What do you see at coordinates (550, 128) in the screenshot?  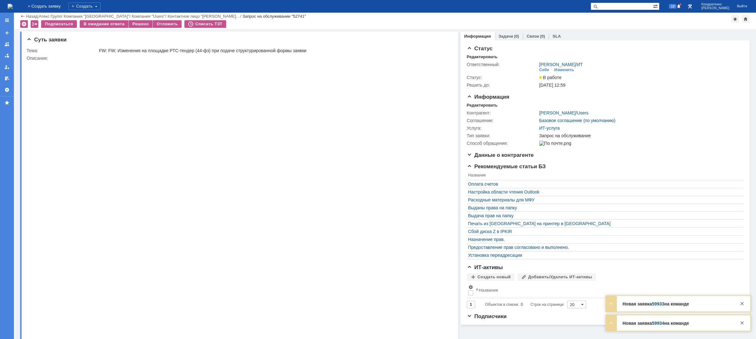 I see `a: ИТ-услуга` at bounding box center [550, 128].